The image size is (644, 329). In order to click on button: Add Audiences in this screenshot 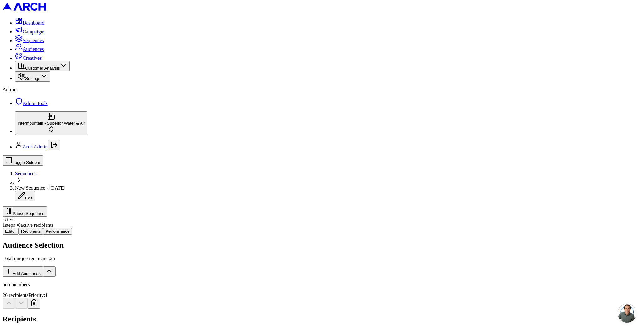, I will do `click(23, 271)`.